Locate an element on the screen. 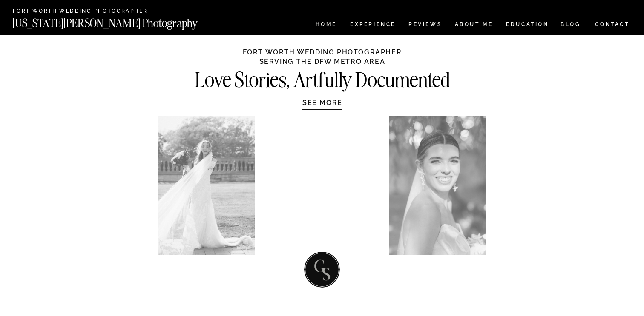 This screenshot has width=644, height=316. h2: Love Stories, Artfully Documented is located at coordinates (322, 78).